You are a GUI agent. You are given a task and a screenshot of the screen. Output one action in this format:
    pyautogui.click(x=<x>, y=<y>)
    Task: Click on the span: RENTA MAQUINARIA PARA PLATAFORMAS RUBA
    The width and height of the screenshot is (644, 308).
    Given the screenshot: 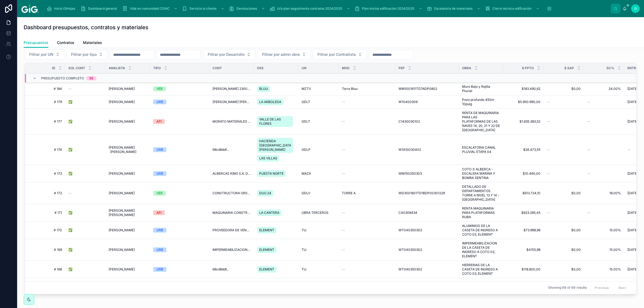 What is the action you would take?
    pyautogui.click(x=481, y=213)
    